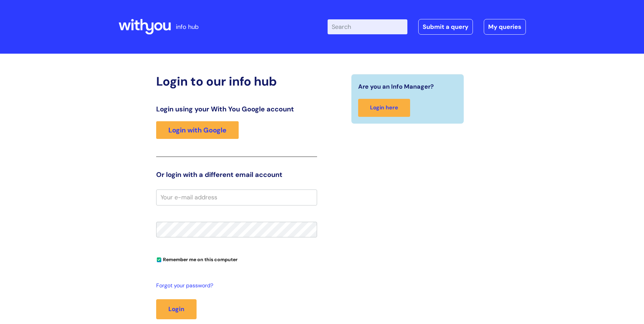 Image resolution: width=644 pixels, height=324 pixels. Describe the element at coordinates (197, 259) in the screenshot. I see `label: Remember me on this computer` at that location.